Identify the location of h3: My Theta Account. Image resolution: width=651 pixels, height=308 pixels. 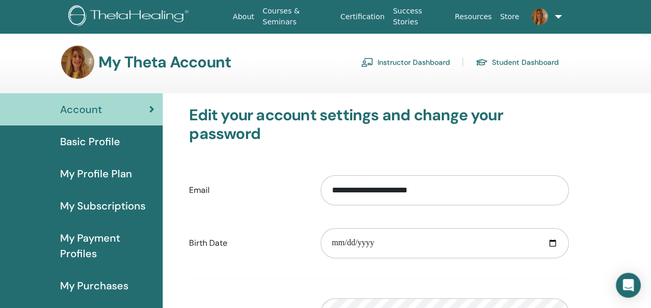
(165, 62).